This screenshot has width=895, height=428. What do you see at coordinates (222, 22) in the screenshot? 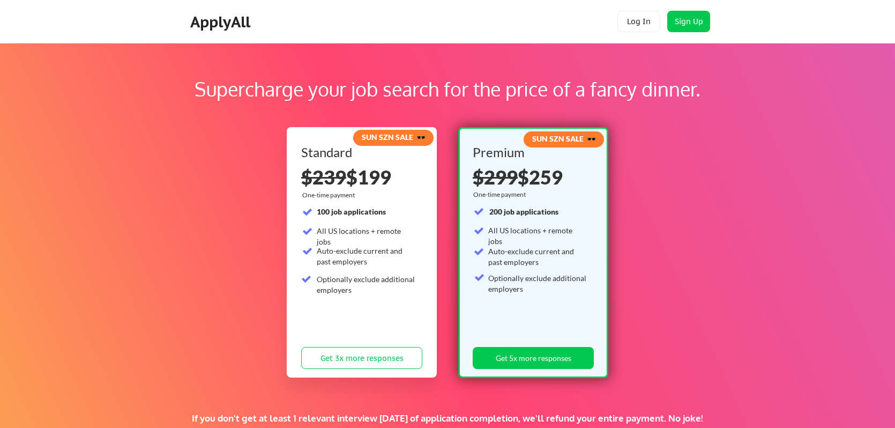
I see `div: ApplyAll` at bounding box center [222, 22].